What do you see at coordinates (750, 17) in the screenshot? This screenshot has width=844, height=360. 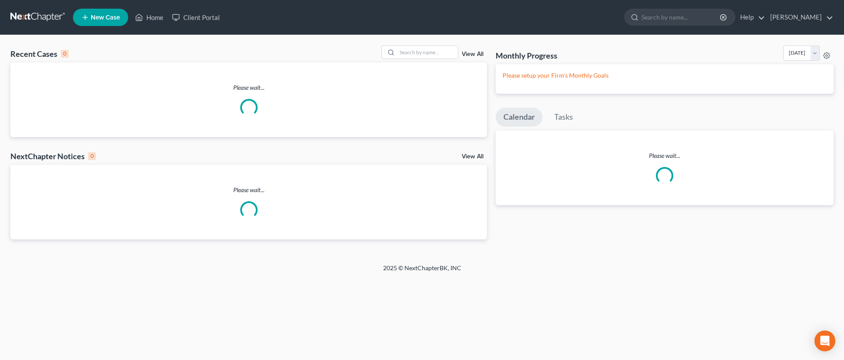 I see `a: Help` at bounding box center [750, 17].